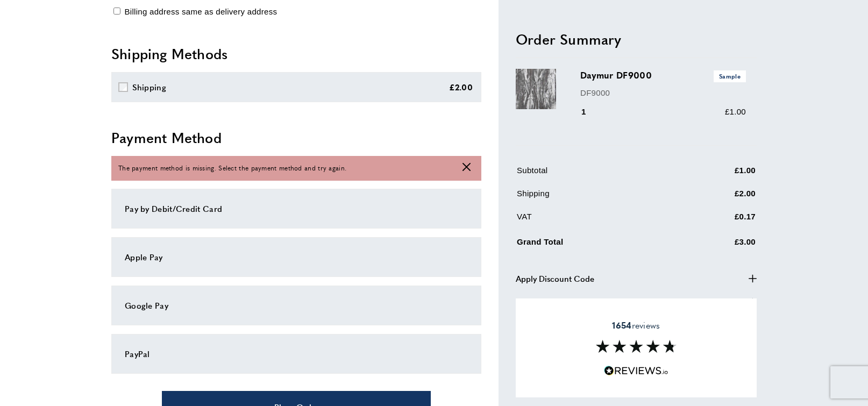  What do you see at coordinates (558, 302) in the screenshot?
I see `span: Apply Order Comment` at bounding box center [558, 302].